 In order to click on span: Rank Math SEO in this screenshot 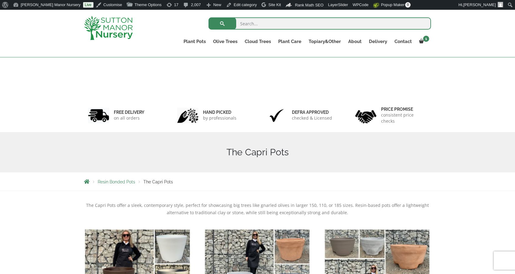, I will do `click(310, 5)`.